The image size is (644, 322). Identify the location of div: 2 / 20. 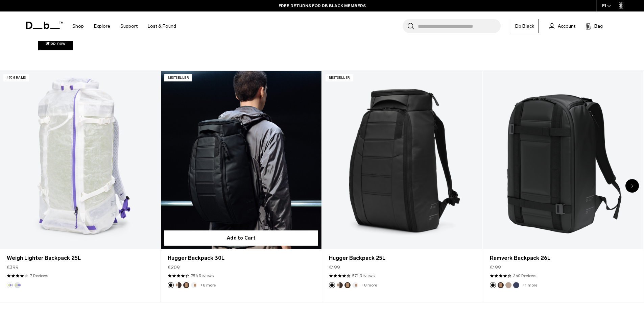
(241, 187).